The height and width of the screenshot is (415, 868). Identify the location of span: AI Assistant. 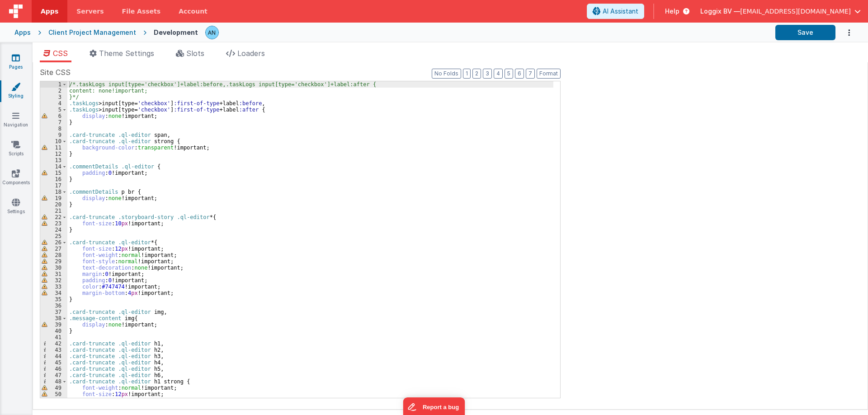
(620, 11).